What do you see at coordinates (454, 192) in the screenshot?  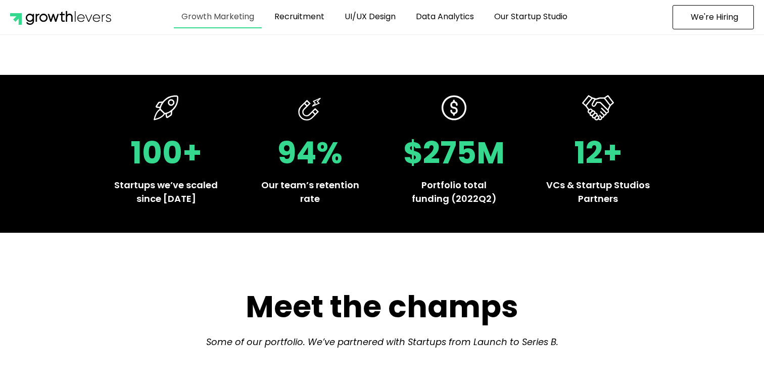 I see `p: Portfolio total funding (2022Q2)` at bounding box center [454, 192].